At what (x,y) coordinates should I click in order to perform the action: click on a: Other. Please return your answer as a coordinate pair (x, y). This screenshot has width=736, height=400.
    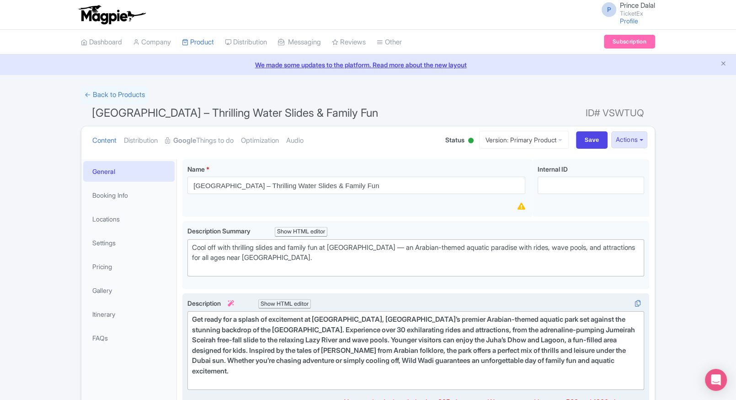
    Looking at the image, I should click on (389, 42).